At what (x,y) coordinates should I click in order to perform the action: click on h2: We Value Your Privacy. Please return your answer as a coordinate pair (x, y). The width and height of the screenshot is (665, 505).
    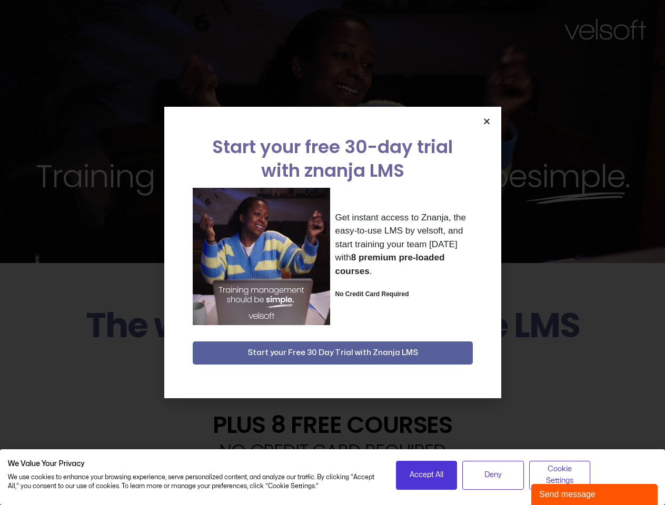
    Looking at the image, I should click on (194, 464).